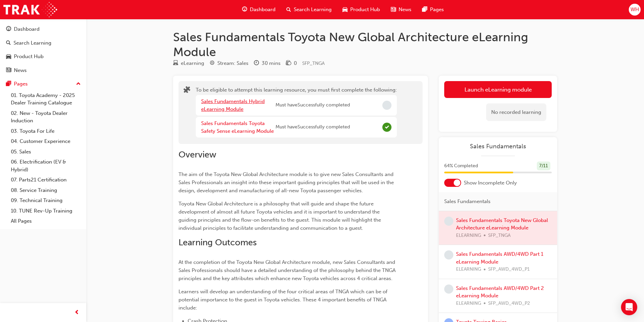  Describe the element at coordinates (287, 183) in the screenshot. I see `span: The aim of the Toyota New Global Architecture module is to give new Sales Consultants and Sales P...` at that location.